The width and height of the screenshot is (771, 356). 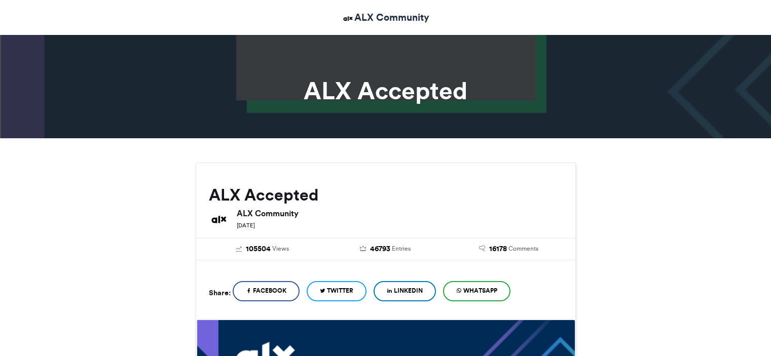 I want to click on a: ALX Community, so click(x=385, y=17).